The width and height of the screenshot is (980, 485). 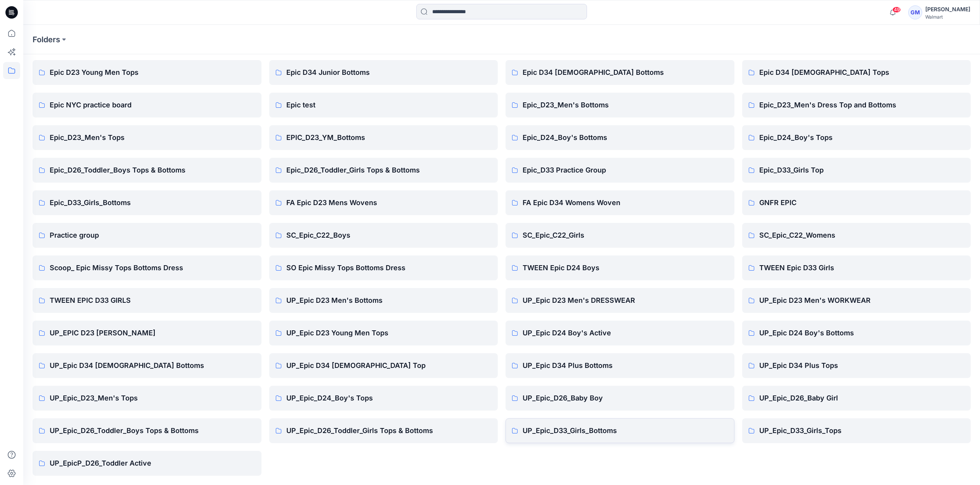 I want to click on a: UP_Epic_D23_Men's Tops, so click(x=147, y=398).